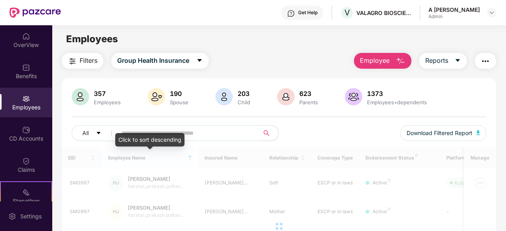 This screenshot has height=231, width=506. Describe the element at coordinates (26, 130) in the screenshot. I see `img: svg+xml;base64,PHN2ZyBpZD0iQ0RfQWNjb3VudHMiIGRhdGEtbmFtZT0iQ0QgQWNjb3VudHMiIHhtbG5zPSJodHRwOi8vd3...` at that location.